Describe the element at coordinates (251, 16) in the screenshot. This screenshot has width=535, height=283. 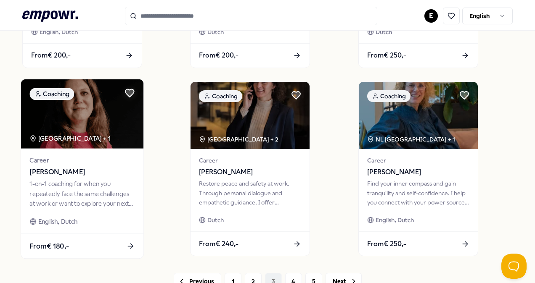
I see `input: Search for products, categories or subcategories` at that location.